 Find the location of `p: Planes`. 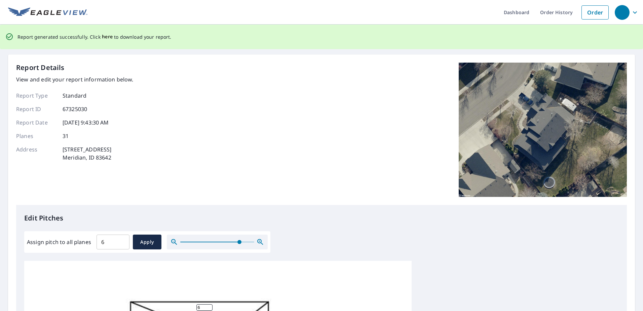

p: Planes is located at coordinates (36, 136).